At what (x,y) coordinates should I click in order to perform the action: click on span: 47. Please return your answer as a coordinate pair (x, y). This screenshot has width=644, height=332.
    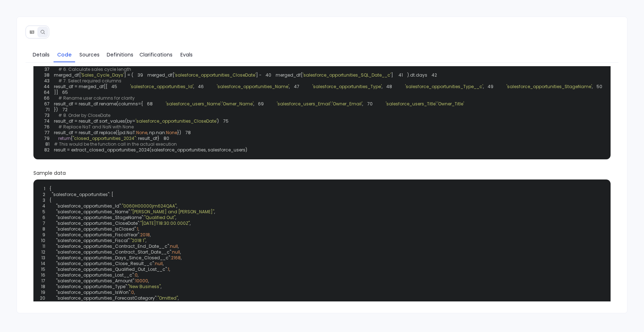
    Looking at the image, I should click on (297, 87).